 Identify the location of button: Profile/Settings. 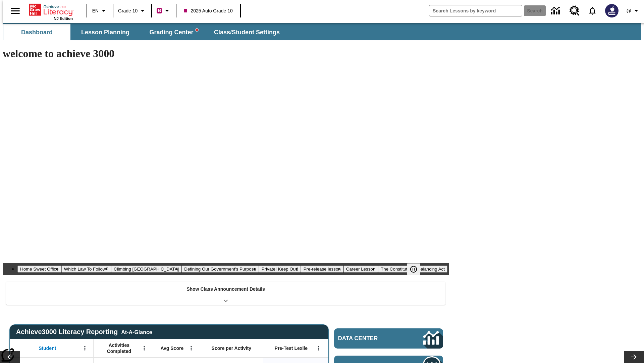
(633, 11).